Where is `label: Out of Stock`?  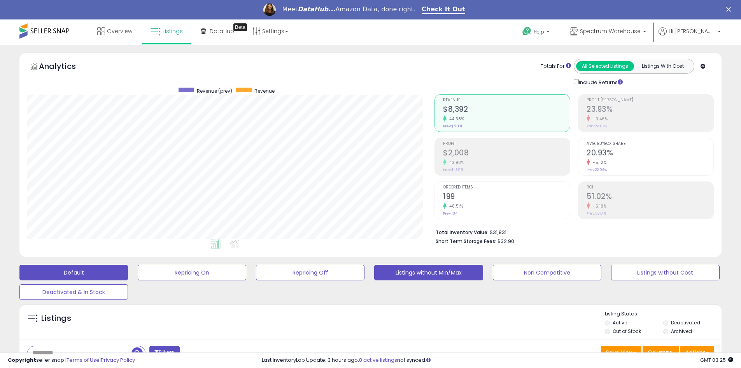
label: Out of Stock is located at coordinates (627, 331).